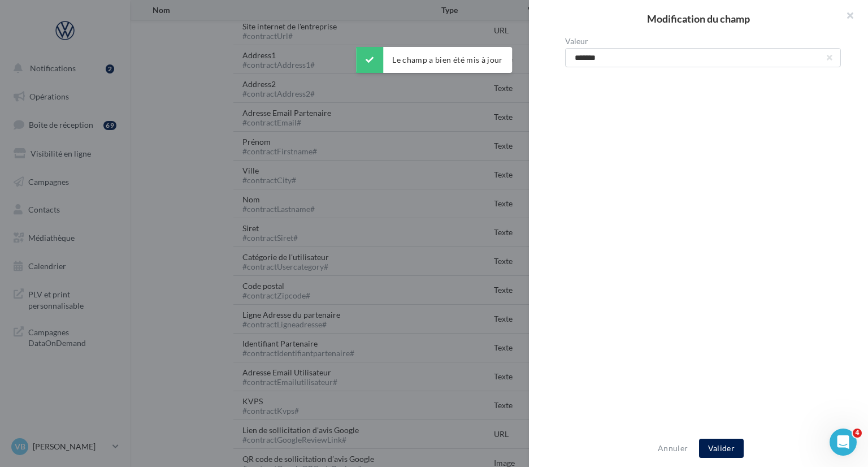  I want to click on h2: Modification du champ, so click(699, 19).